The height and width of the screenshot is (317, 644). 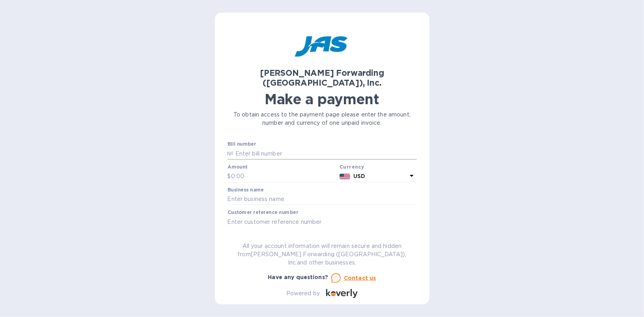 What do you see at coordinates (237, 167) in the screenshot?
I see `label: Amount` at bounding box center [237, 167].